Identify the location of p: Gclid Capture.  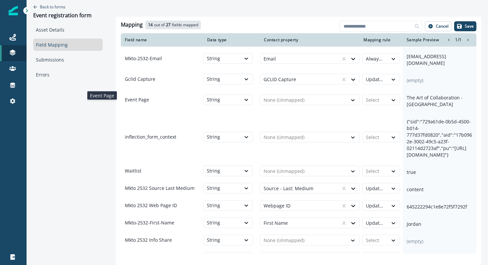
(162, 79).